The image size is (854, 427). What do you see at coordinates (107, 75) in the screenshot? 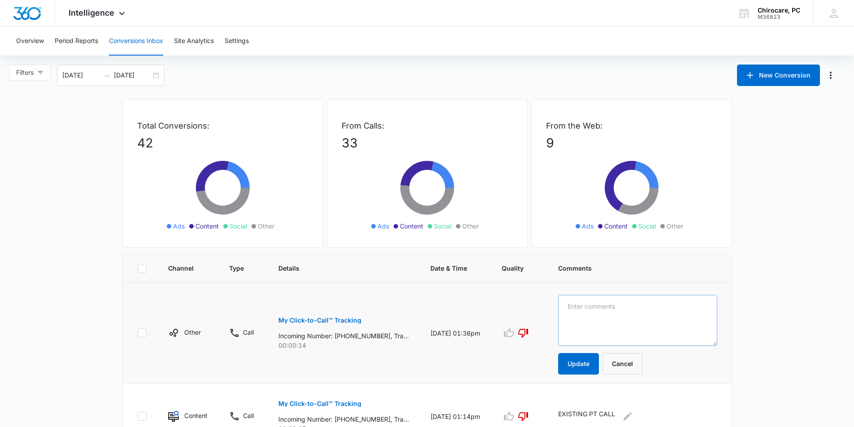
I see `span: to` at bounding box center [107, 75].